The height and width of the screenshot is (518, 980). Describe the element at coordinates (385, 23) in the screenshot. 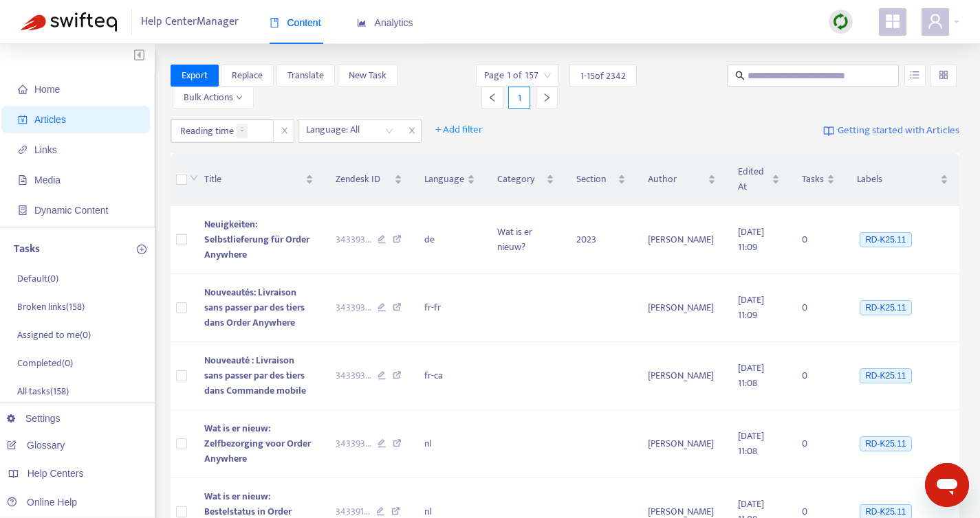

I see `span: Analytics` at that location.